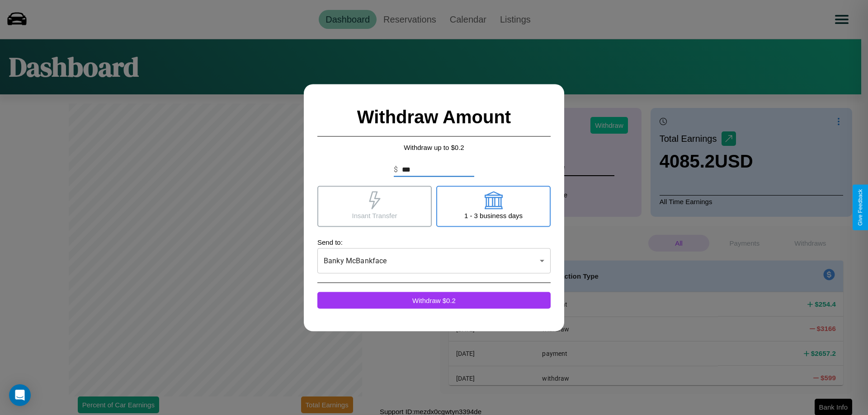 The width and height of the screenshot is (868, 415). What do you see at coordinates (434, 117) in the screenshot?
I see `h2: Withdraw Amount` at bounding box center [434, 117].